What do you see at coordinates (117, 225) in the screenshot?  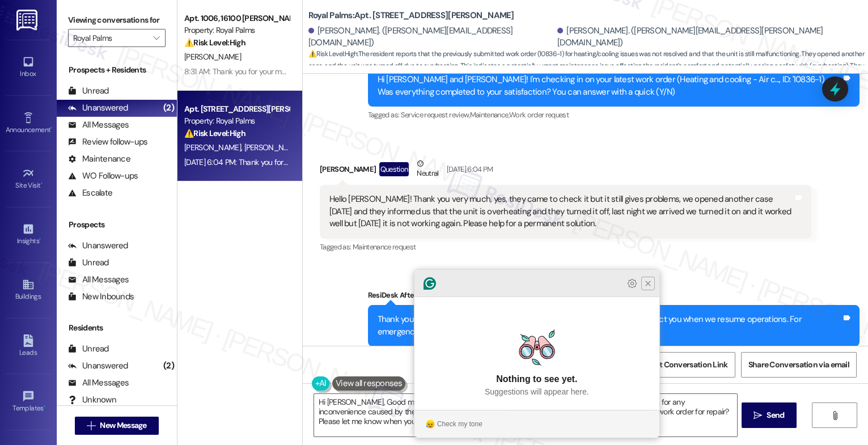 I see `div: Prospects` at bounding box center [117, 225].